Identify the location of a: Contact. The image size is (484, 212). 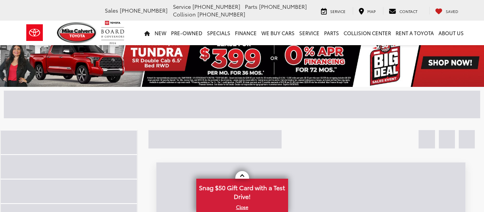
(403, 11).